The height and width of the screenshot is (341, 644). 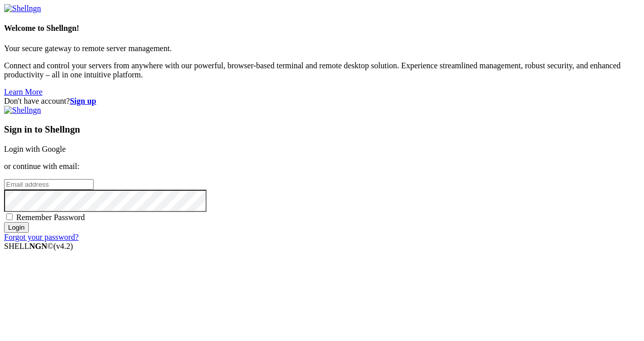 What do you see at coordinates (322, 70) in the screenshot?
I see `p: Connect and control your servers from anywhere with our powerful, browser-based terminal and remo...` at bounding box center [322, 70].